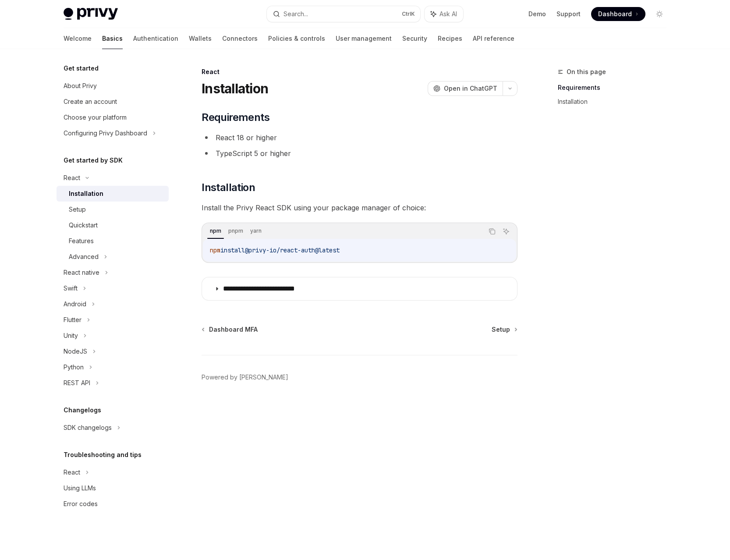  I want to click on li: TypeScript 5 or higher, so click(359, 154).